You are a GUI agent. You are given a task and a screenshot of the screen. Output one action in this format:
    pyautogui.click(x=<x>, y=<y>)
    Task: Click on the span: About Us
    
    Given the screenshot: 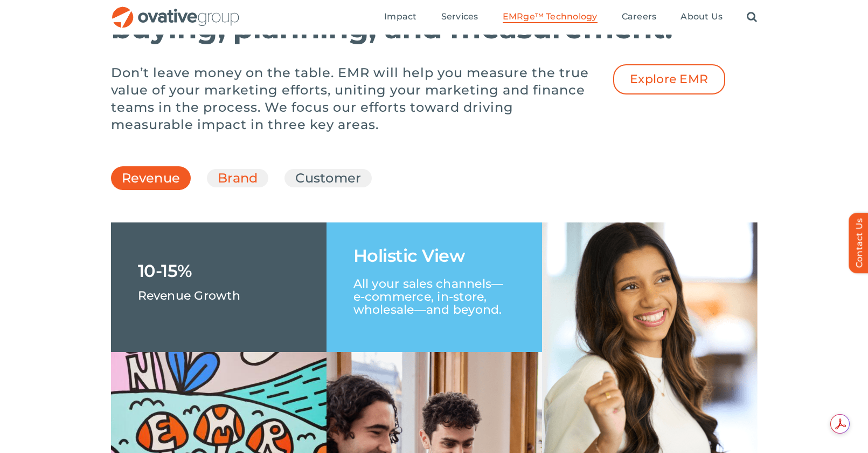 What is the action you would take?
    pyautogui.click(x=701, y=17)
    